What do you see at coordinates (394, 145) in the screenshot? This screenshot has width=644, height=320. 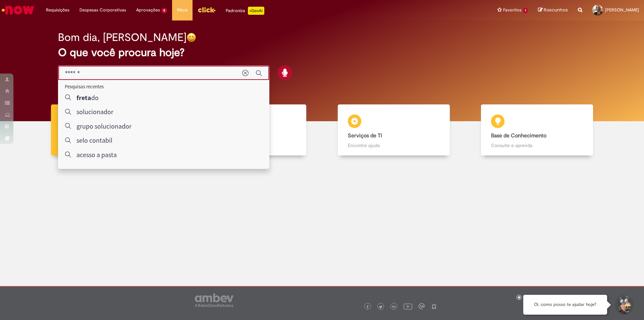 I see `p: Encontre ajuda` at bounding box center [394, 145].